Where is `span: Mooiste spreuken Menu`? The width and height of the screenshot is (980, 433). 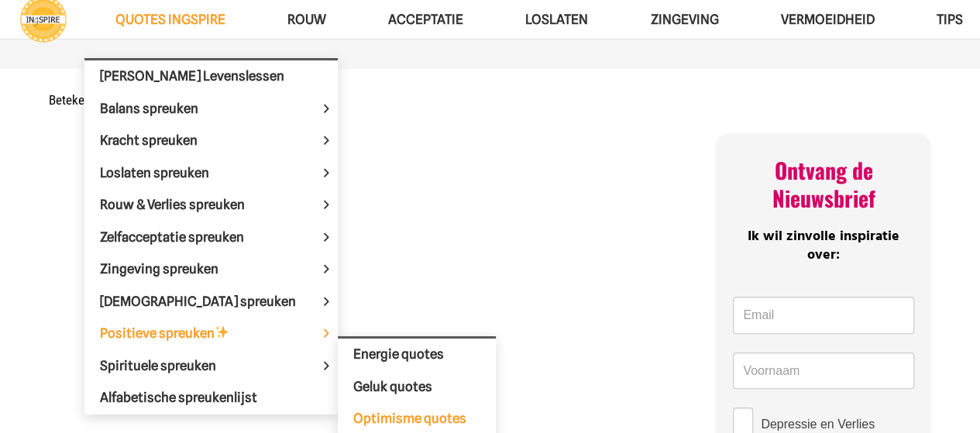
span: Mooiste spreuken Menu is located at coordinates (326, 300).